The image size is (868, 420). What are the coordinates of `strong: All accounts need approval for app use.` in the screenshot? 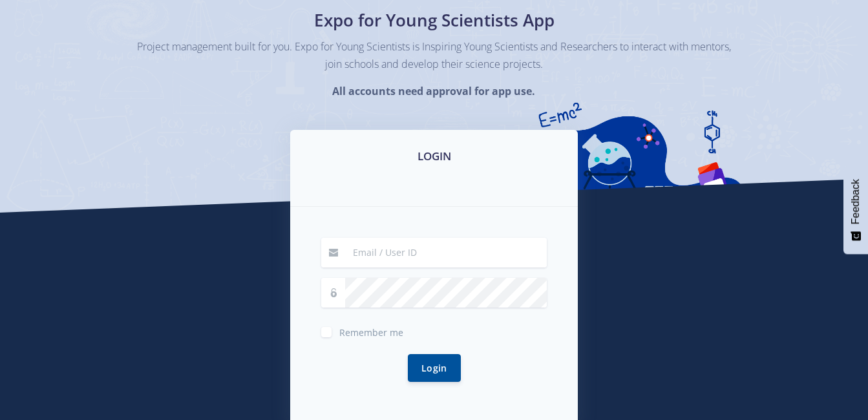 It's located at (434, 91).